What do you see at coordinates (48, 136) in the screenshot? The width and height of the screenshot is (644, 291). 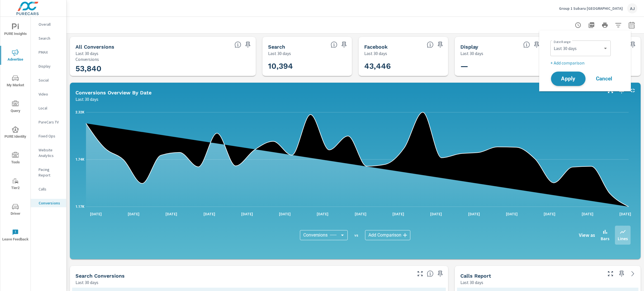 I see `div: Fixed Ops` at bounding box center [48, 136].